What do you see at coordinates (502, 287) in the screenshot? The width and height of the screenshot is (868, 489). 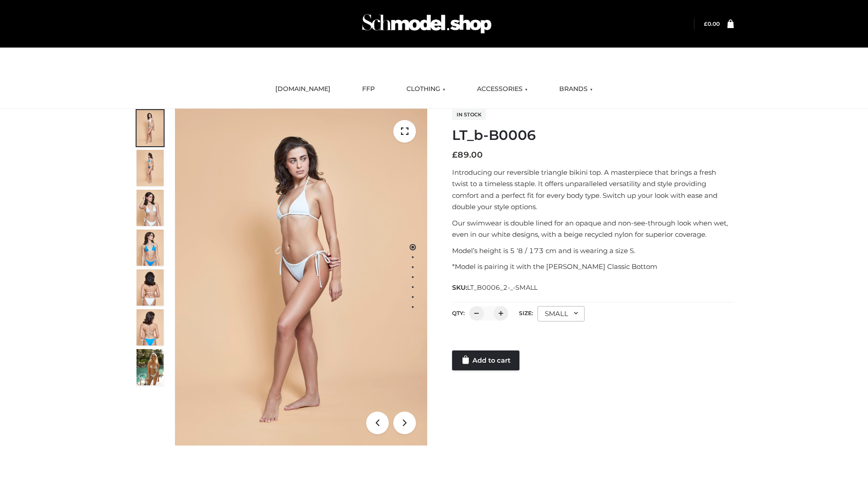 I see `span: LT_B0006_2-_-SMALL` at bounding box center [502, 287].